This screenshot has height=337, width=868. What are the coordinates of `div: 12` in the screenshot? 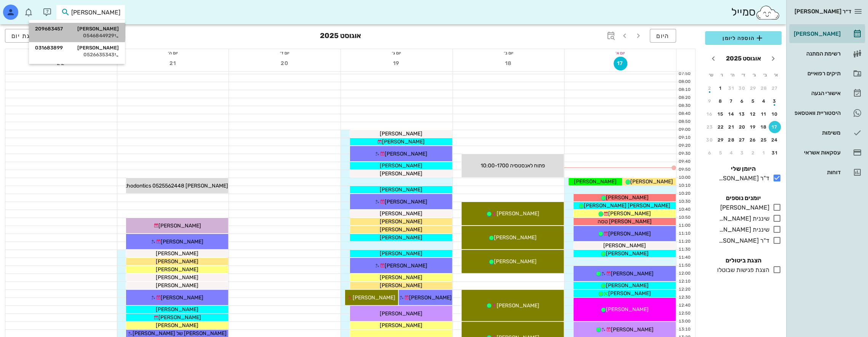 It's located at (753, 114).